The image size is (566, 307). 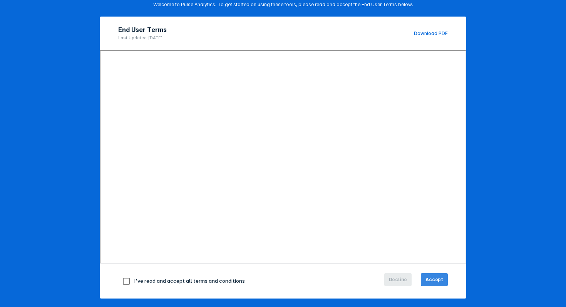 What do you see at coordinates (435, 280) in the screenshot?
I see `span: Accept` at bounding box center [435, 280].